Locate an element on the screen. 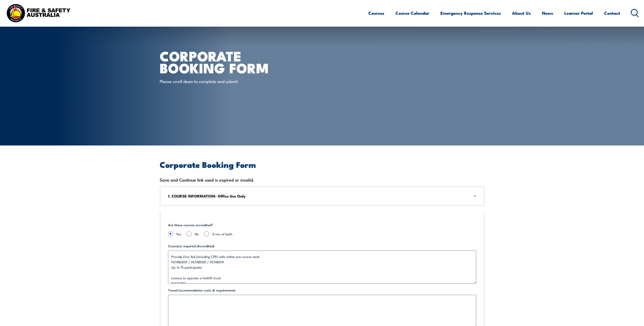 Image resolution: width=644 pixels, height=326 pixels. label: A mix of both is located at coordinates (222, 234).